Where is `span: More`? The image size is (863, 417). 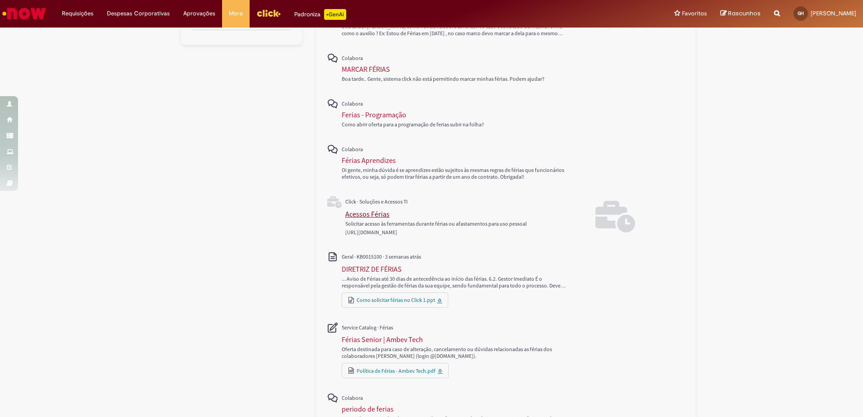
span: More is located at coordinates (236, 14).